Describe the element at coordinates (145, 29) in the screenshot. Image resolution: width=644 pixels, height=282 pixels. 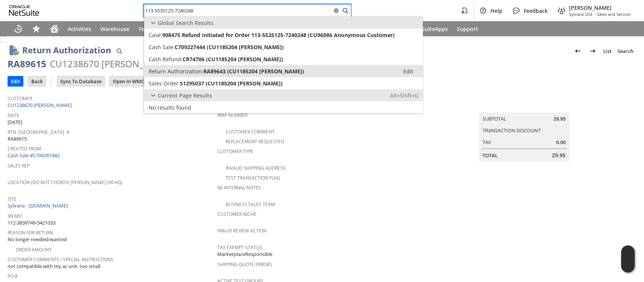
I see `span: Tech` at that location.